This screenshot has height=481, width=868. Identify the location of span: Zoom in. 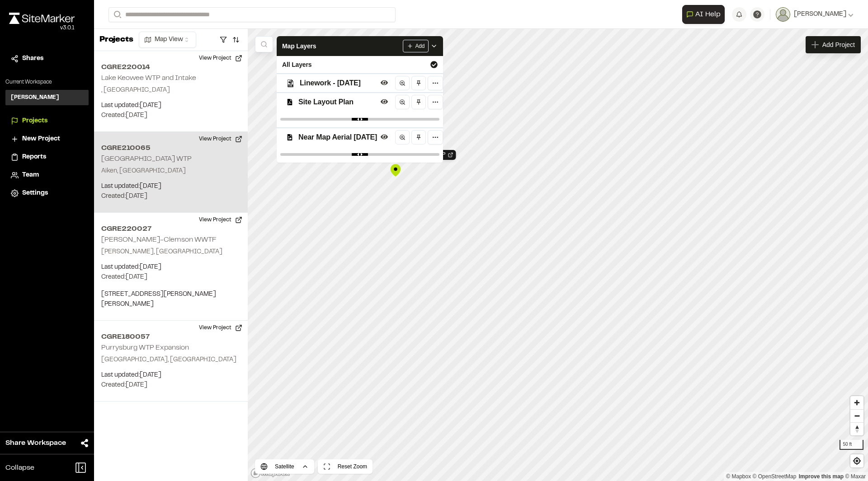
(857, 403).